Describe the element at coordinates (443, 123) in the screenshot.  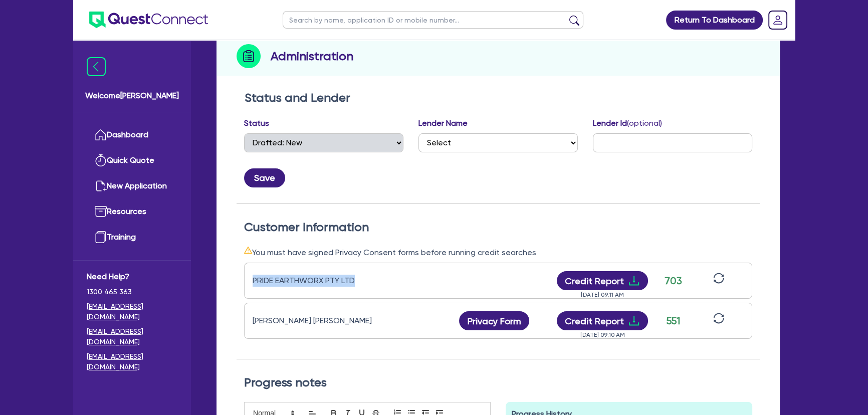
I see `label: Lender Name` at that location.